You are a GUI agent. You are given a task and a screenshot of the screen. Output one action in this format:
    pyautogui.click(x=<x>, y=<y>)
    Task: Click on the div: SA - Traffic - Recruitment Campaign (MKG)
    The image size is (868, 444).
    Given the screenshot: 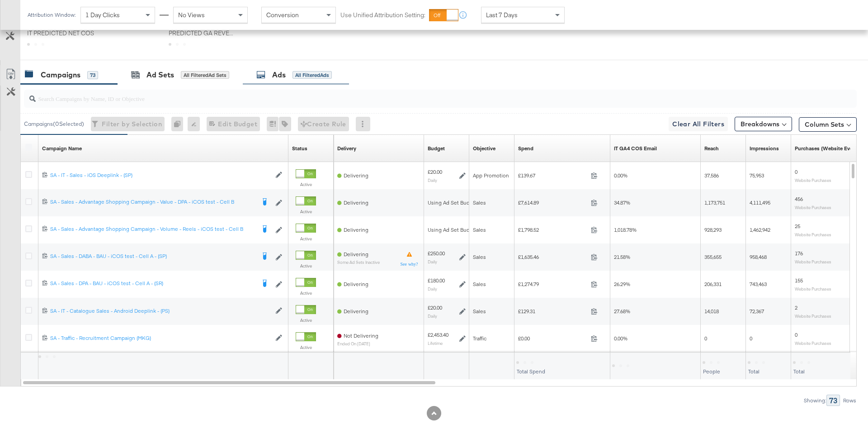 What is the action you would take?
    pyautogui.click(x=161, y=338)
    